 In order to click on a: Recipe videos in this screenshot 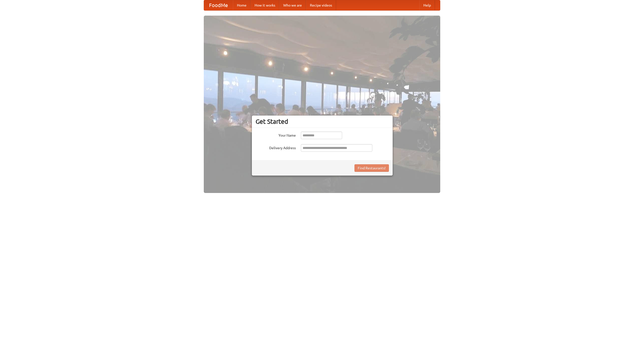, I will do `click(321, 5)`.